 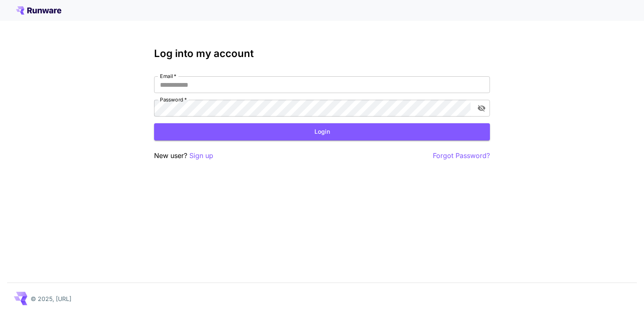 What do you see at coordinates (183, 156) in the screenshot?
I see `p: New user?` at bounding box center [183, 156].